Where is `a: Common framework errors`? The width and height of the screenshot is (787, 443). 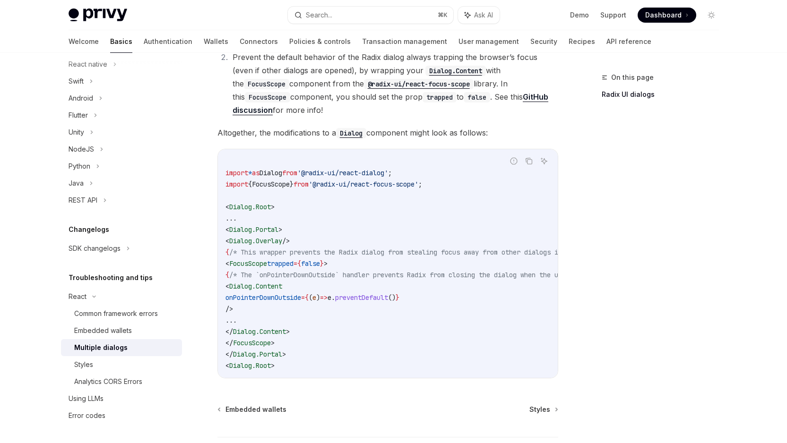 a: Common framework errors is located at coordinates (122, 314).